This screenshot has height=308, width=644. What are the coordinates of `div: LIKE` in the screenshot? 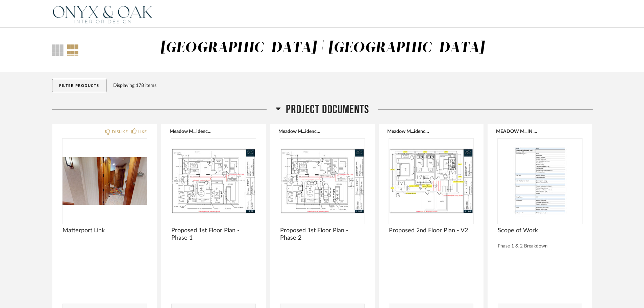 It's located at (142, 132).